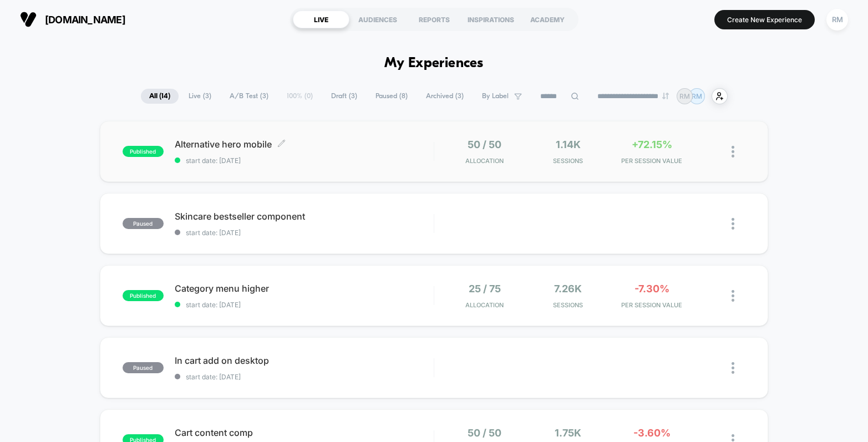 The height and width of the screenshot is (442, 868). I want to click on span: -3.60%, so click(652, 433).